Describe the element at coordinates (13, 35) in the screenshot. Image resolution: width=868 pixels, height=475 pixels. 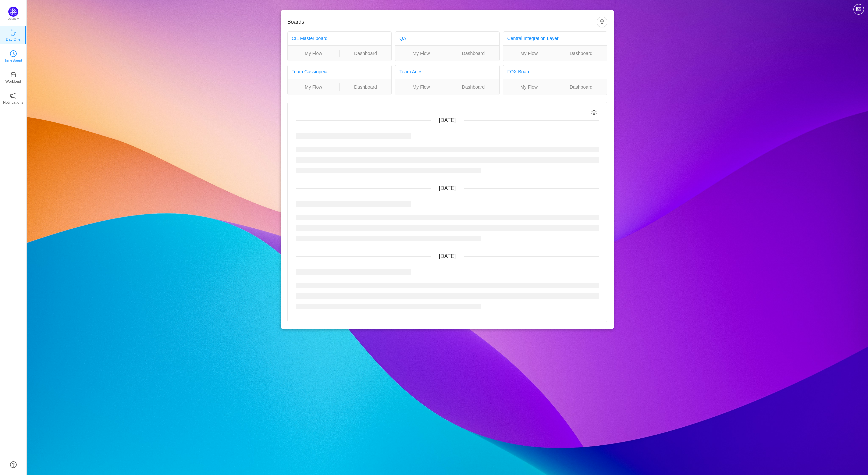
I see `a: icon: coffeeDay One` at that location.